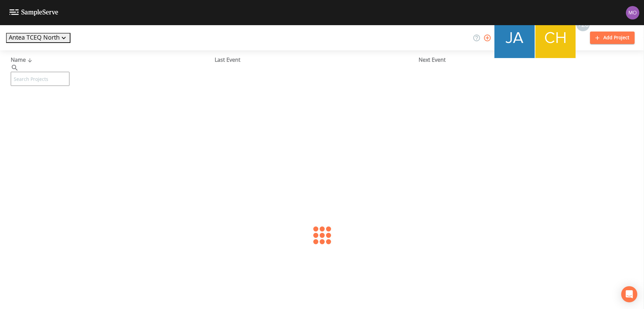  Describe the element at coordinates (555, 38) in the screenshot. I see `div: Charles Medina` at that location.